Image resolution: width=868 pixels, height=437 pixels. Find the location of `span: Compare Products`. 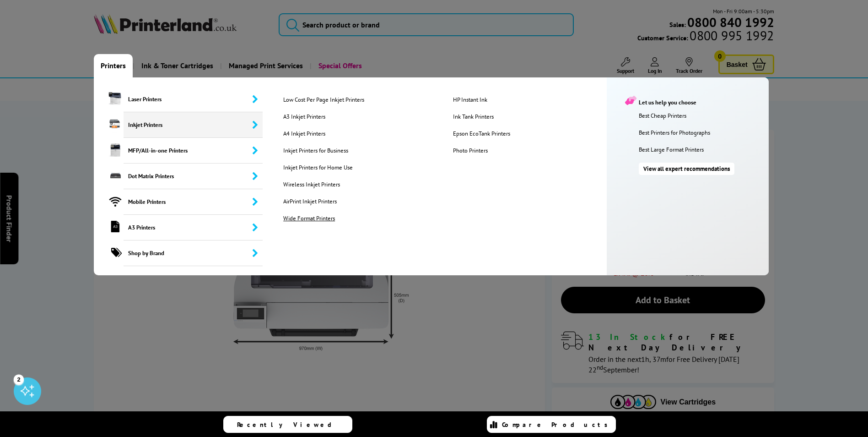

span: Compare Products is located at coordinates (558, 425).